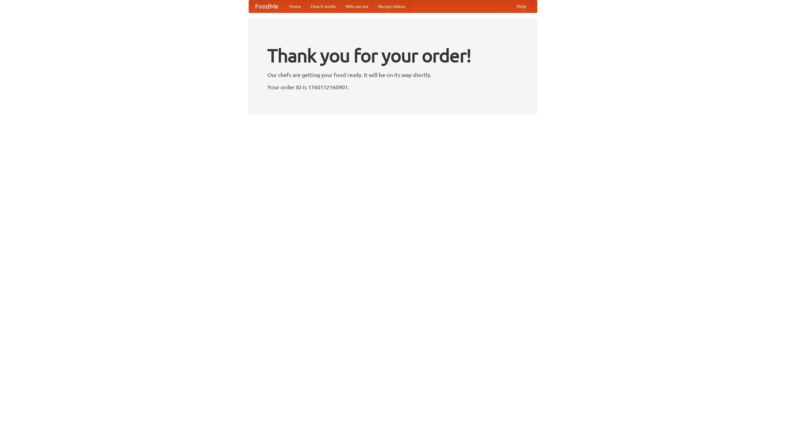  What do you see at coordinates (357, 6) in the screenshot?
I see `a: Who we are` at bounding box center [357, 6].